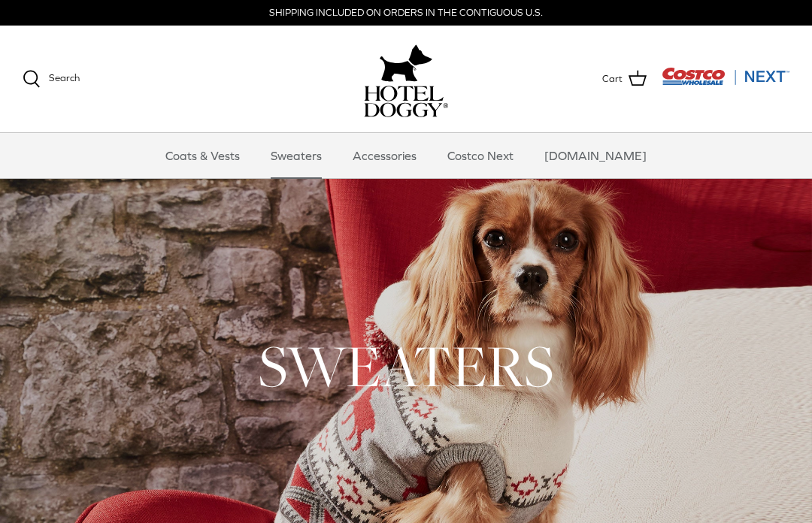  Describe the element at coordinates (406, 366) in the screenshot. I see `h1: SWEATERS` at that location.